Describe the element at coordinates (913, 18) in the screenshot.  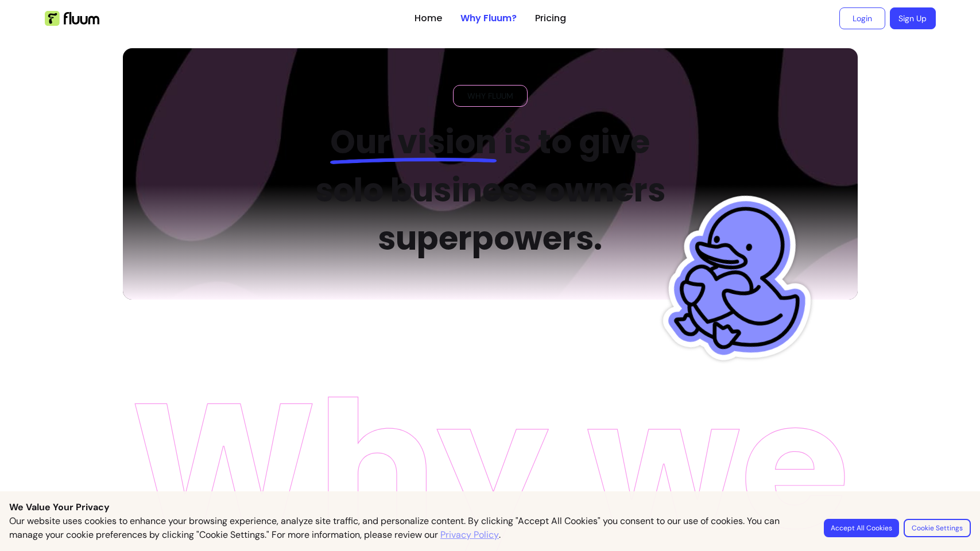
I see `a: Sign Up` at that location.